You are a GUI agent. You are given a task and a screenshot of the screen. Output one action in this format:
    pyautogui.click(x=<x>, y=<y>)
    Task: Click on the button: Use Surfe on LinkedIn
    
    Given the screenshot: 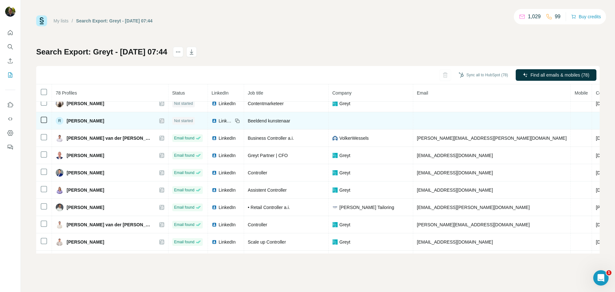 What is the action you would take?
    pyautogui.click(x=10, y=105)
    